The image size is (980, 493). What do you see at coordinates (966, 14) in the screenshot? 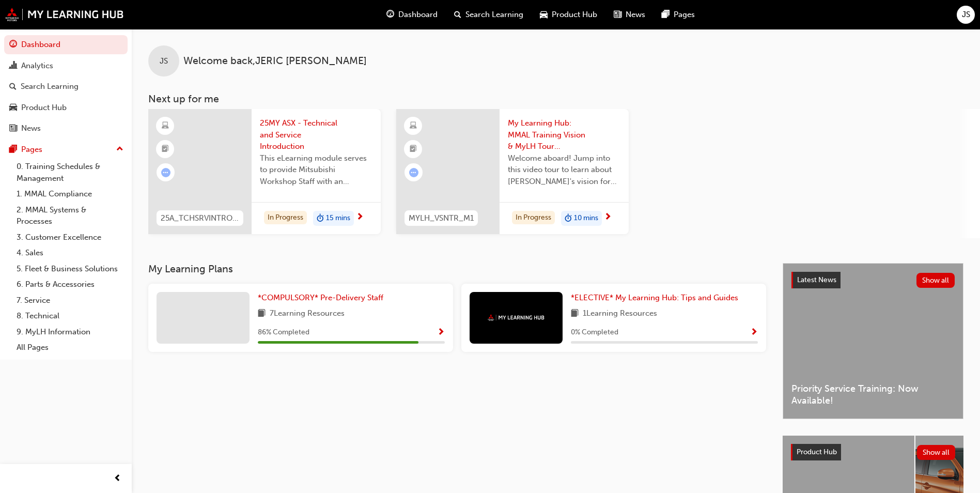
I see `button: JS` at bounding box center [966, 14].